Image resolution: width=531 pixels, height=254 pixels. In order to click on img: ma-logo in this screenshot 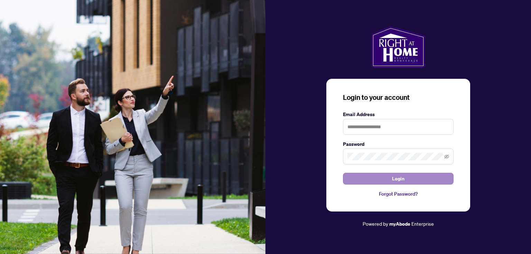, I will do `click(398, 47)`.